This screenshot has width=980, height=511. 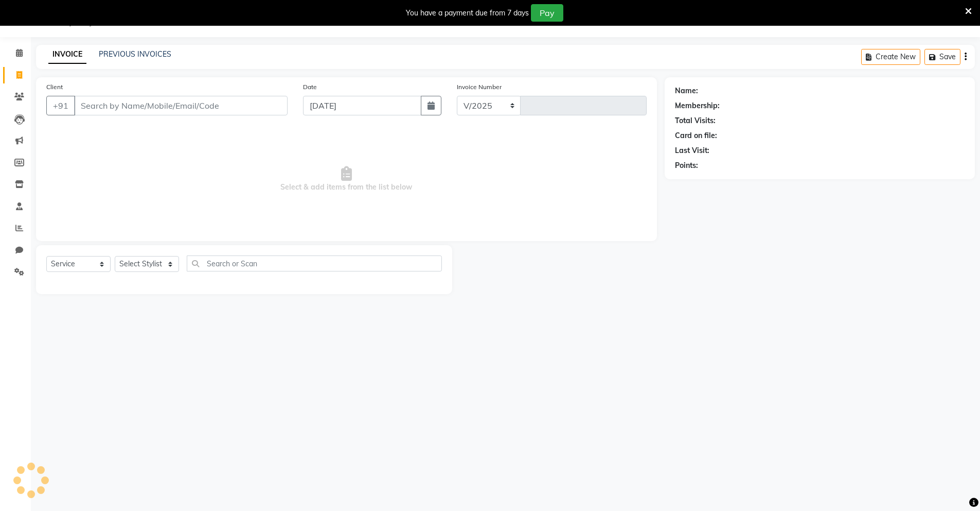 What do you see at coordinates (686, 166) in the screenshot?
I see `div: Points:` at bounding box center [686, 166].